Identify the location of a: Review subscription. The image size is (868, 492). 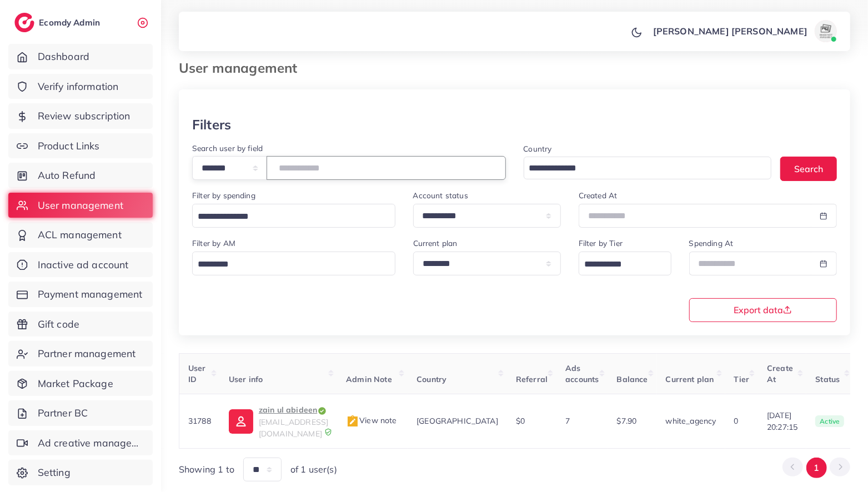
(81, 116).